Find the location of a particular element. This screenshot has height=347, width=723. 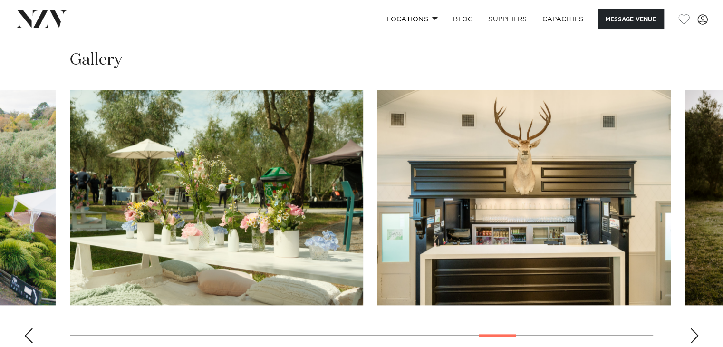

swiper-slide: 22 / 30 is located at coordinates (216, 197).